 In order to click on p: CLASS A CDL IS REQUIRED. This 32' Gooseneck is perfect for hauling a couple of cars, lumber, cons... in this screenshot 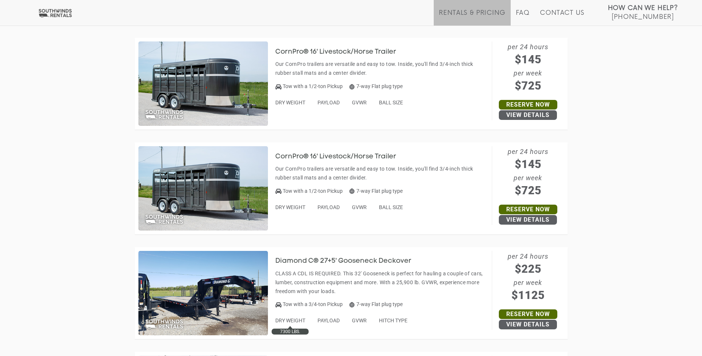, I will do `click(381, 282)`.